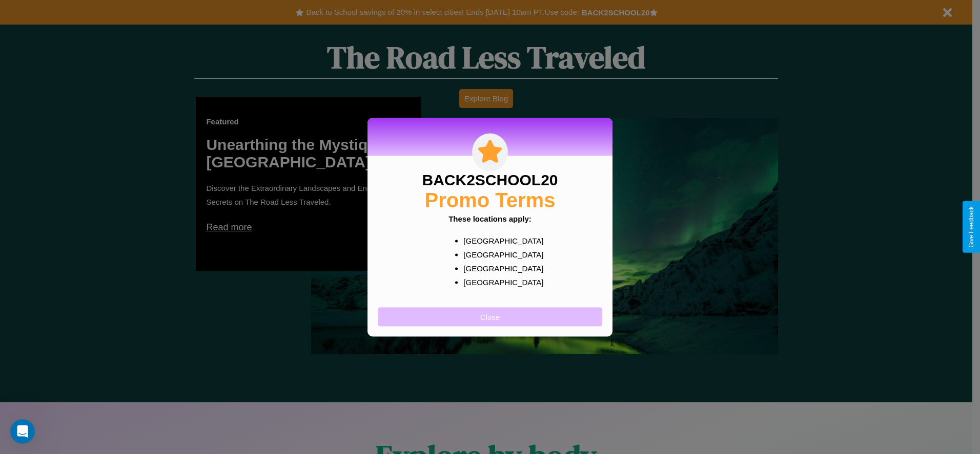 The image size is (980, 454). I want to click on button: Close, so click(490, 317).